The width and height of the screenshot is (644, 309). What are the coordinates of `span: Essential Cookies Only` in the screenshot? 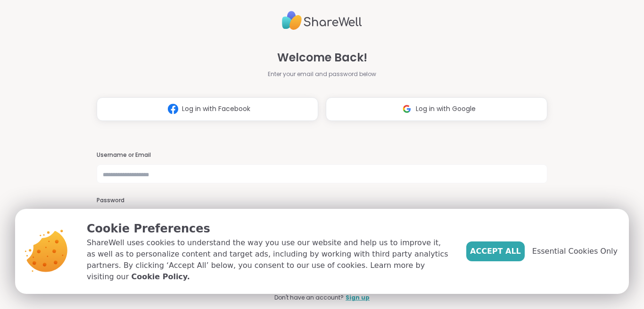 It's located at (575, 251).